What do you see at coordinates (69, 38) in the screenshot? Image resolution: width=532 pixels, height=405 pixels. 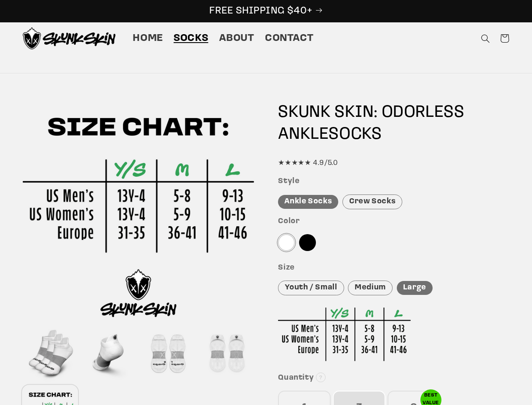 I see `img: Skunk Skin Anti-Odor Socks.` at bounding box center [69, 38].